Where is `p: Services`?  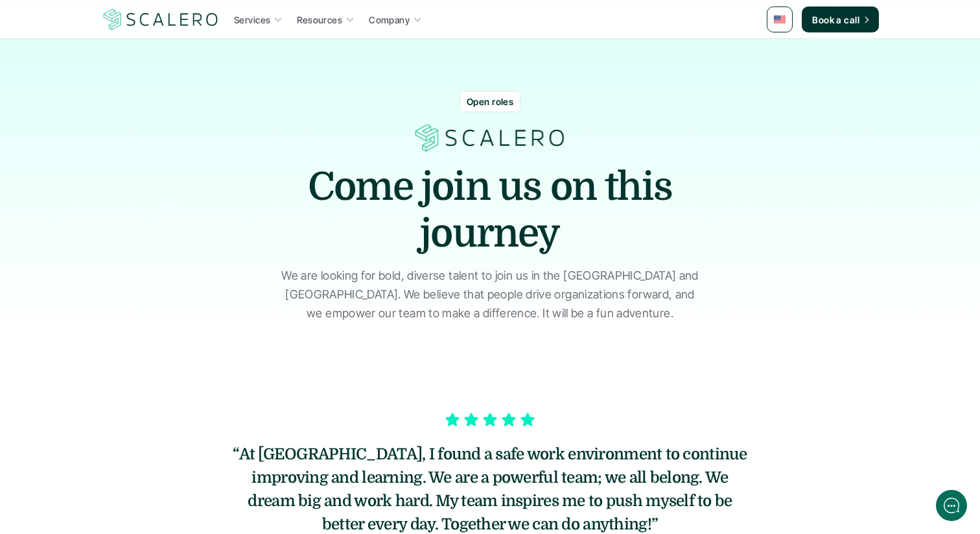
p: Services is located at coordinates (252, 20).